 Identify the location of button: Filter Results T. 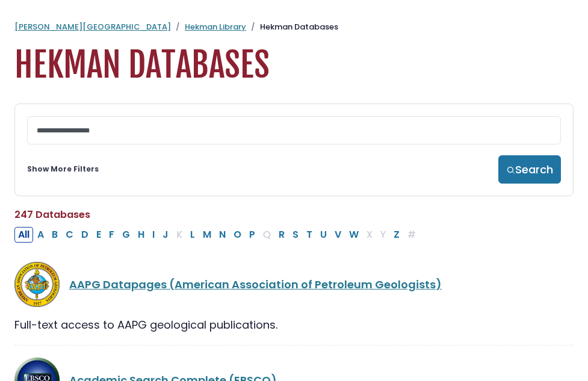
(310, 235).